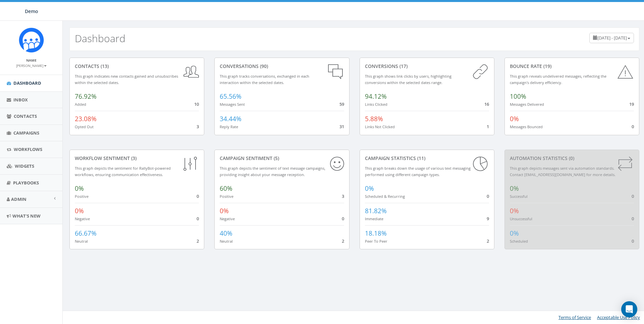  What do you see at coordinates (547, 66) in the screenshot?
I see `span: (19)` at bounding box center [547, 66].